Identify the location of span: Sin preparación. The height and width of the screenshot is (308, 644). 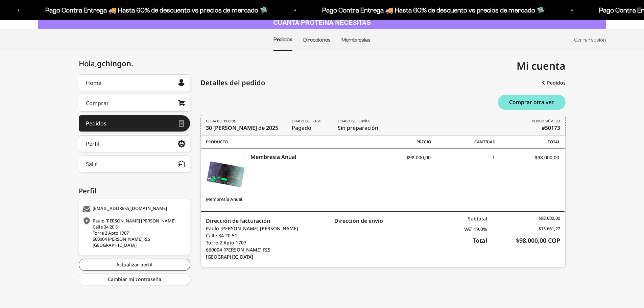
(358, 125).